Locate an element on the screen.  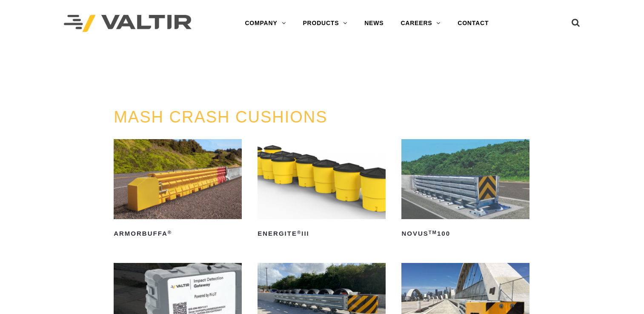
a: PRODUCTS is located at coordinates (325, 24).